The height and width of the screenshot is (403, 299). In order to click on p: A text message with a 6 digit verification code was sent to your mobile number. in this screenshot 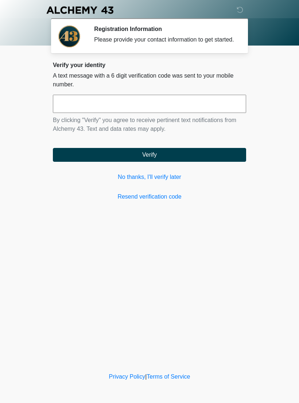, I will do `click(149, 80)`.